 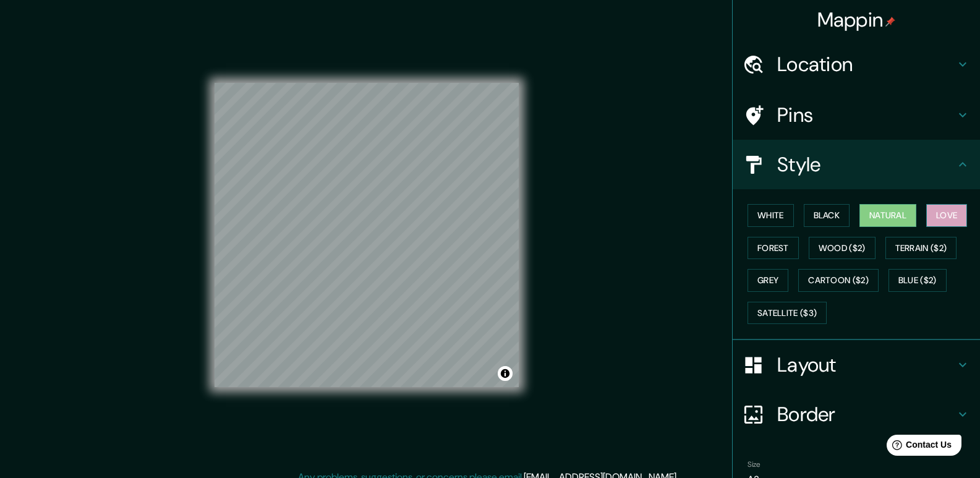 What do you see at coordinates (367, 235) in the screenshot?
I see `canvas: Map` at bounding box center [367, 235].